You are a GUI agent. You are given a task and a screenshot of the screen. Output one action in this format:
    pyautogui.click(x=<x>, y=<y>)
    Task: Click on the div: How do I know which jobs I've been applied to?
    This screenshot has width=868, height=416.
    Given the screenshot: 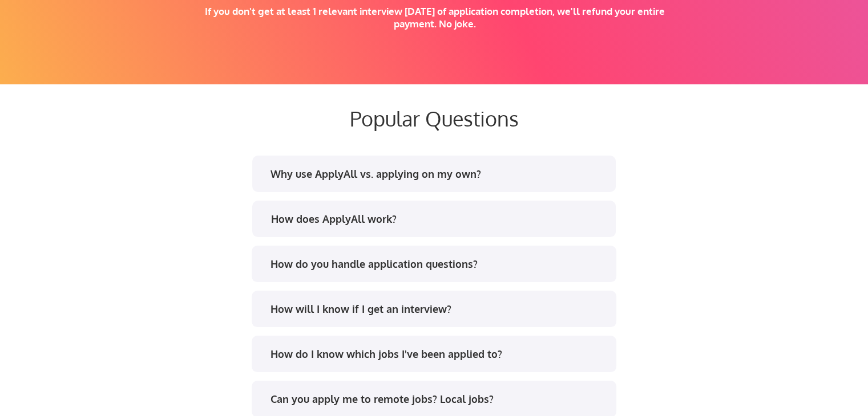 What is the action you would take?
    pyautogui.click(x=438, y=353)
    